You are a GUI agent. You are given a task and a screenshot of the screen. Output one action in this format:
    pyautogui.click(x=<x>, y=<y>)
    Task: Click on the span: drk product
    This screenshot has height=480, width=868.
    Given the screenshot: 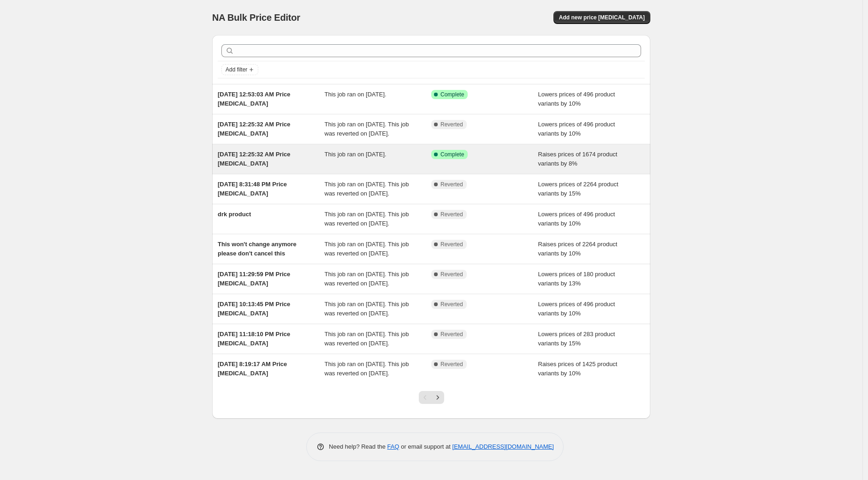 What is the action you would take?
    pyautogui.click(x=234, y=214)
    